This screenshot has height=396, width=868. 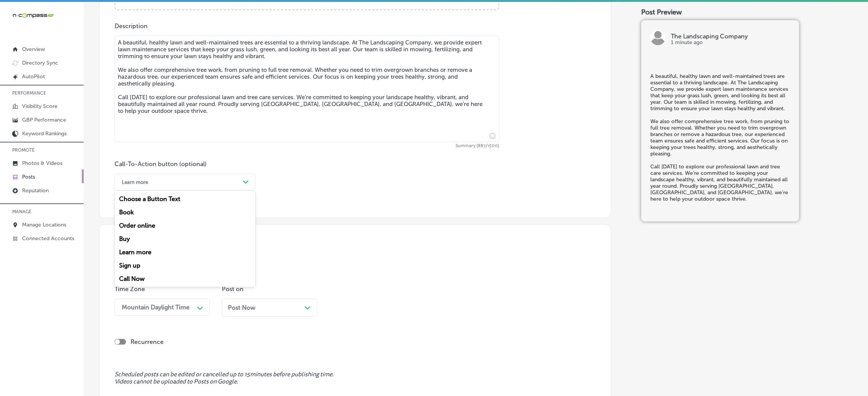 What do you see at coordinates (33, 49) in the screenshot?
I see `p: Overview` at bounding box center [33, 49].